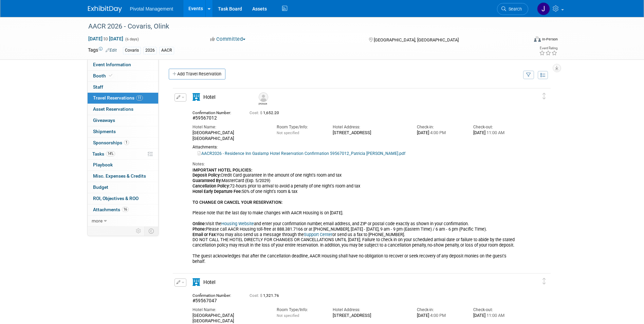 The height and width of the screenshot is (324, 644). What do you see at coordinates (217, 191) in the screenshot?
I see `b: Hotel Early Departure Fee:` at bounding box center [217, 191].